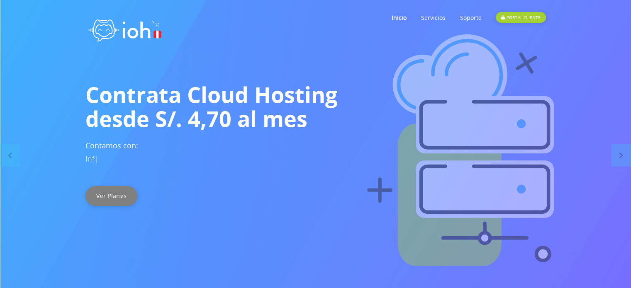 This screenshot has width=631, height=288. What do you see at coordinates (399, 17) in the screenshot?
I see `a: Inicio` at bounding box center [399, 17].